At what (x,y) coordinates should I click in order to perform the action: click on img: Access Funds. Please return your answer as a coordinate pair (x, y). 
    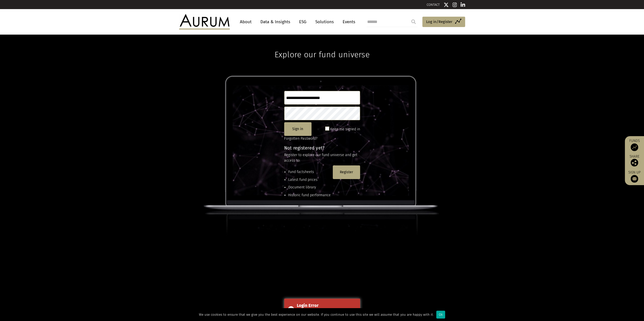
    Looking at the image, I should click on (634, 148).